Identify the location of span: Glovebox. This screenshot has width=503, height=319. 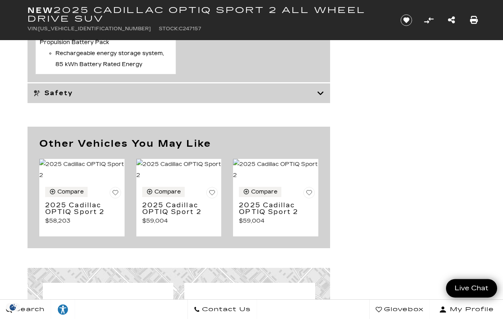
(403, 309).